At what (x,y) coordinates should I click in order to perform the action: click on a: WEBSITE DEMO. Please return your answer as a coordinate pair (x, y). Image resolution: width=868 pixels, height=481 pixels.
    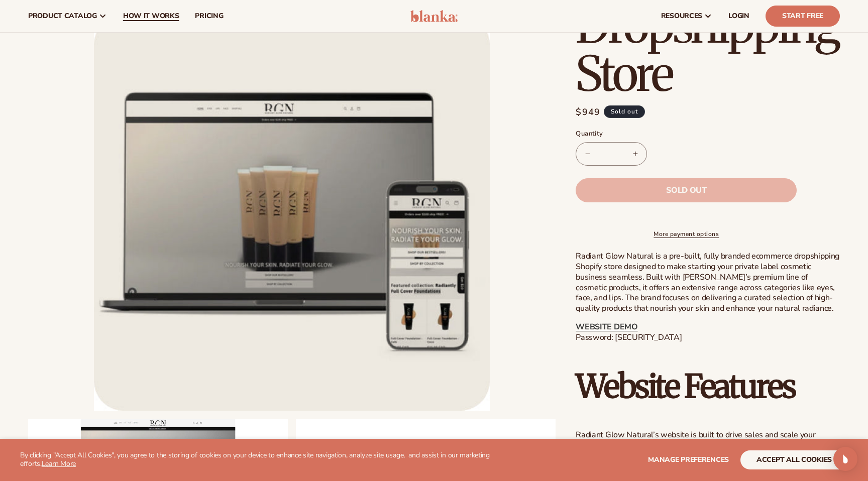
    Looking at the image, I should click on (606, 327).